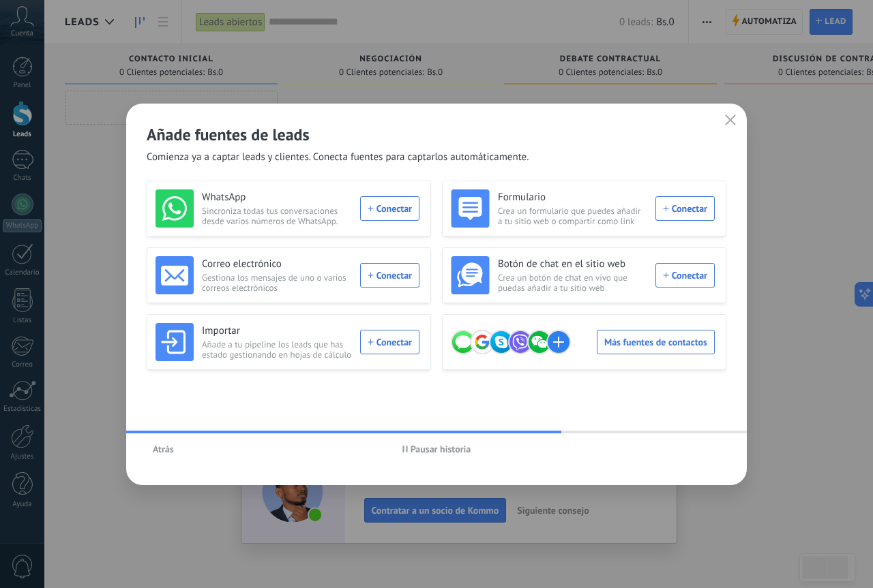 This screenshot has width=873, height=588. Describe the element at coordinates (440, 449) in the screenshot. I see `span: Pausar historia` at that location.